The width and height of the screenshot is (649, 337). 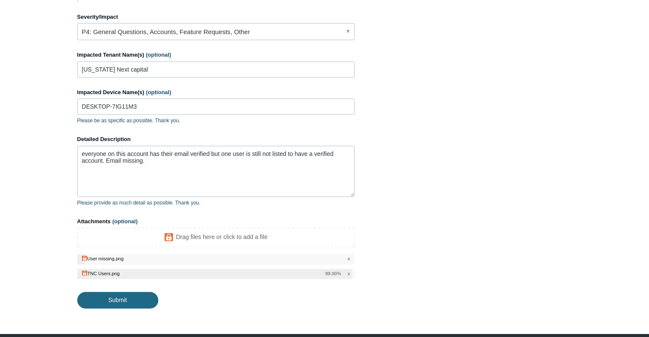 What do you see at coordinates (216, 55) in the screenshot?
I see `label: Impacted Tenant Name(s)` at bounding box center [216, 55].